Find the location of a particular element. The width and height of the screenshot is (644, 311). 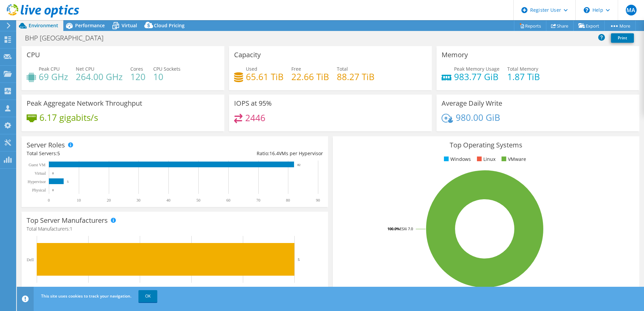

a: Print is located at coordinates (623, 38).